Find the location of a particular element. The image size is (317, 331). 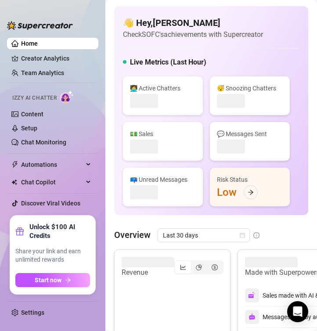

a: Chat Monitoring is located at coordinates (43, 142).